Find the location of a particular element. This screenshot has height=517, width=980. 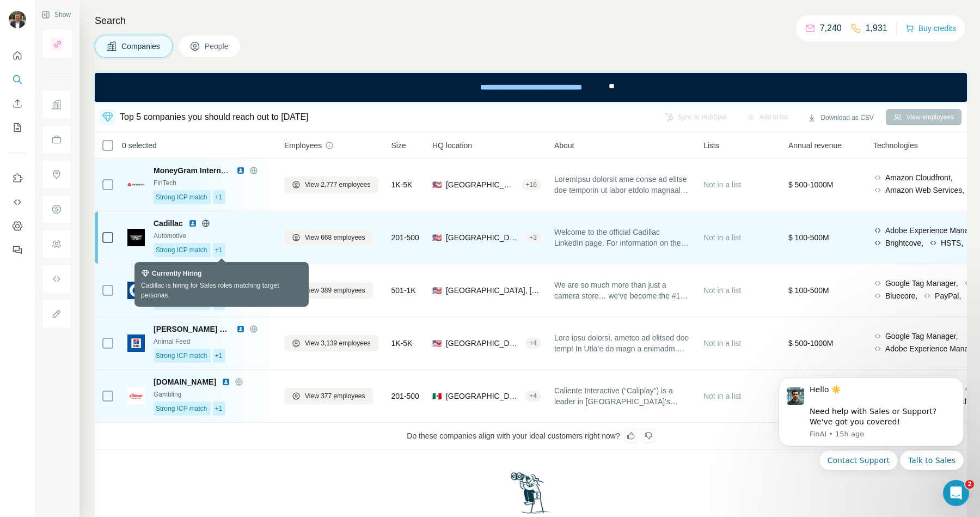

h4: Search is located at coordinates (531, 21).